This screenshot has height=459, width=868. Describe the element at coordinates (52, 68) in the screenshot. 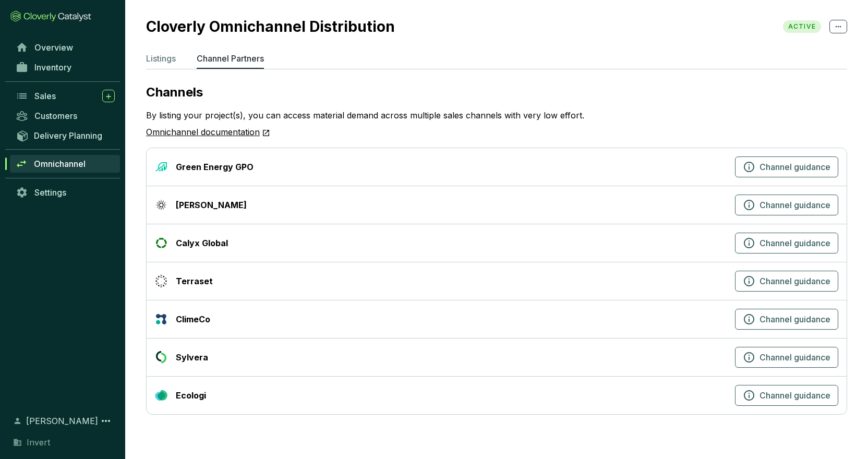

I see `span: Inventory` at that location.